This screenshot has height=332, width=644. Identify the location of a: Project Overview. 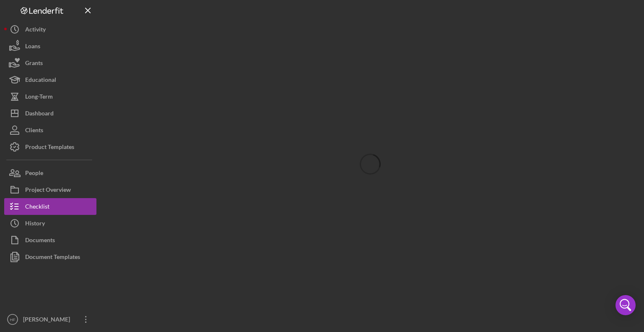
(50, 190).